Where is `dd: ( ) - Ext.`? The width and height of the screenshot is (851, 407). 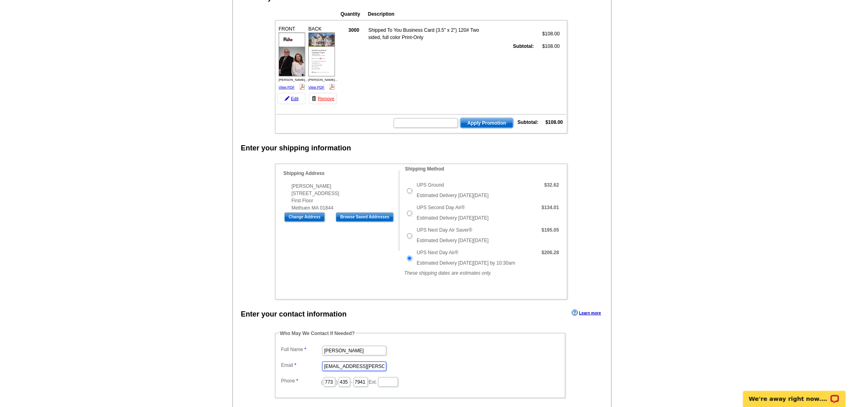
dd: ( ) - Ext. is located at coordinates (420, 381).